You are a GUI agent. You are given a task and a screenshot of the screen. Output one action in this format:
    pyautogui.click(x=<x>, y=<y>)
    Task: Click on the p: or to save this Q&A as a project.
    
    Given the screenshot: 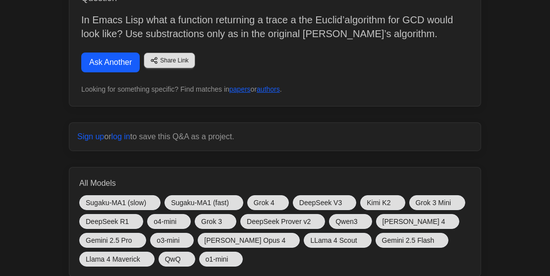 What is the action you would take?
    pyautogui.click(x=275, y=137)
    